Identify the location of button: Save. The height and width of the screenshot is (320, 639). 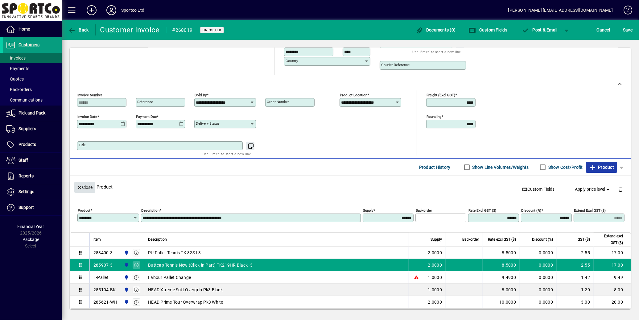
(628, 30).